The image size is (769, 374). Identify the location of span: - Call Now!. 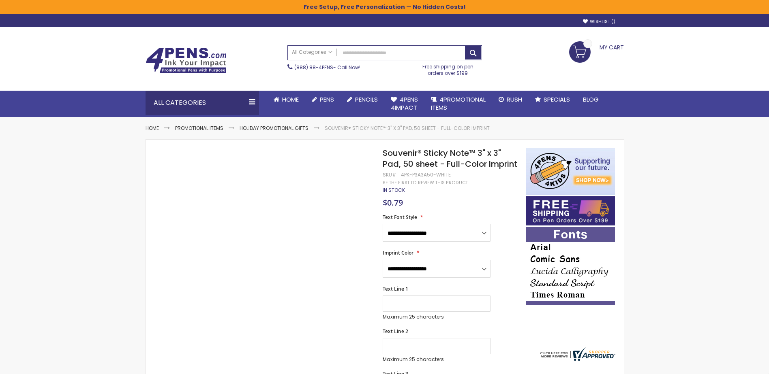
(327, 67).